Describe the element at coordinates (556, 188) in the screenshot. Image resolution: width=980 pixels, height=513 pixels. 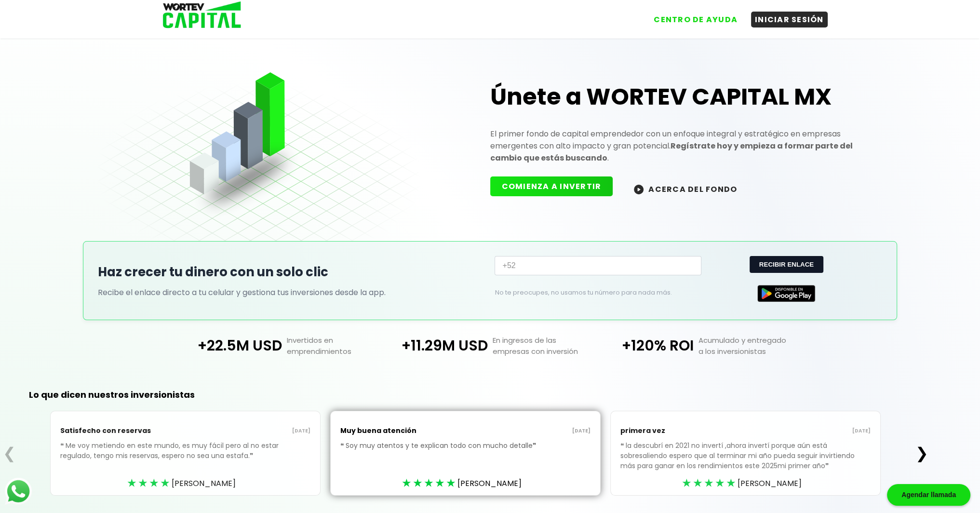
I see `a: COMIENZA A INVERTIR` at that location.